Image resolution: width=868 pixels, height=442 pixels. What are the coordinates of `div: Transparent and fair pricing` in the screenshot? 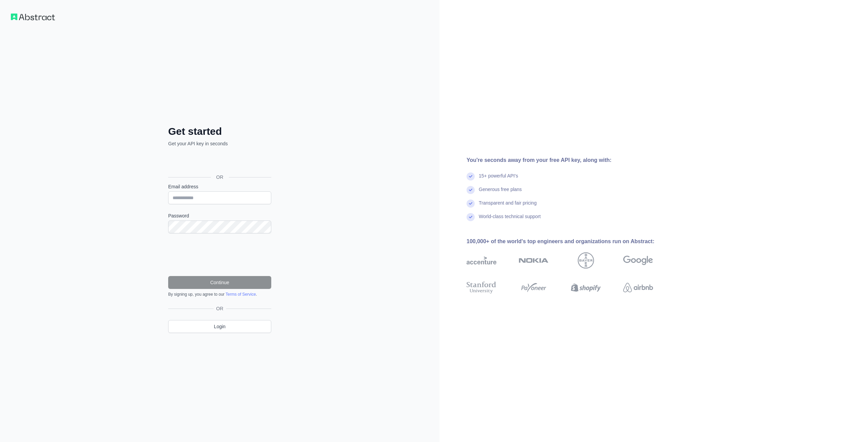 It's located at (507, 206).